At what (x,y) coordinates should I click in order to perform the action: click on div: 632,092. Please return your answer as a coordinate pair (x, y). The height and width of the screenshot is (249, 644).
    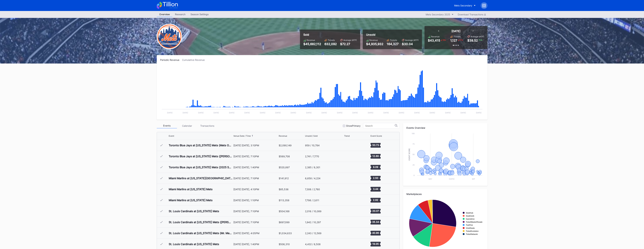
    Looking at the image, I should click on (331, 44).